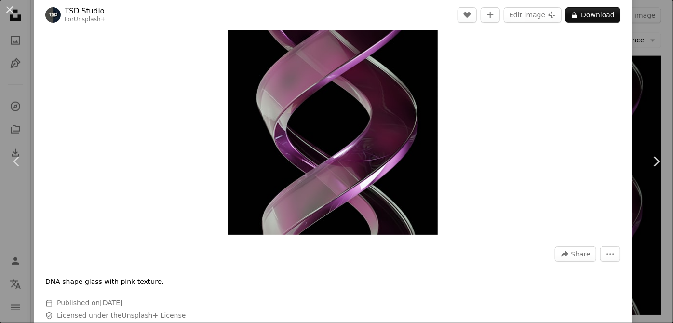 Image resolution: width=673 pixels, height=323 pixels. I want to click on a: Next, so click(656, 162).